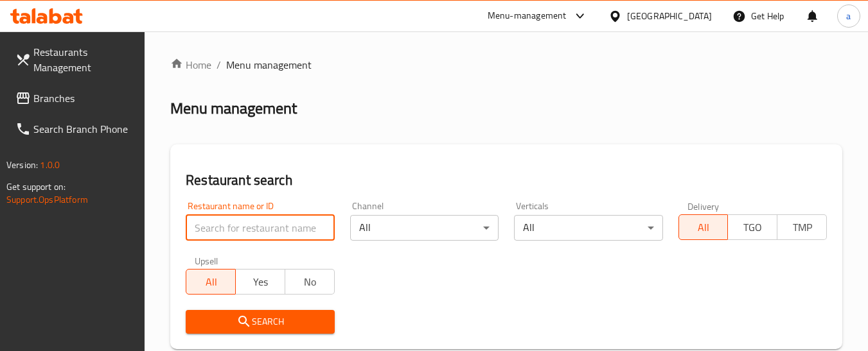 Image resolution: width=868 pixels, height=351 pixels. Describe the element at coordinates (191, 65) in the screenshot. I see `a: Home` at that location.